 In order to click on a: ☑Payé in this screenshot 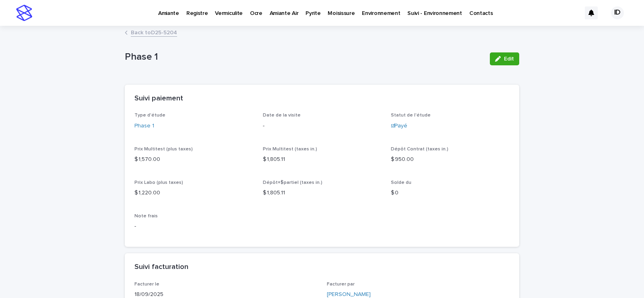, I will do `click(399, 126)`.